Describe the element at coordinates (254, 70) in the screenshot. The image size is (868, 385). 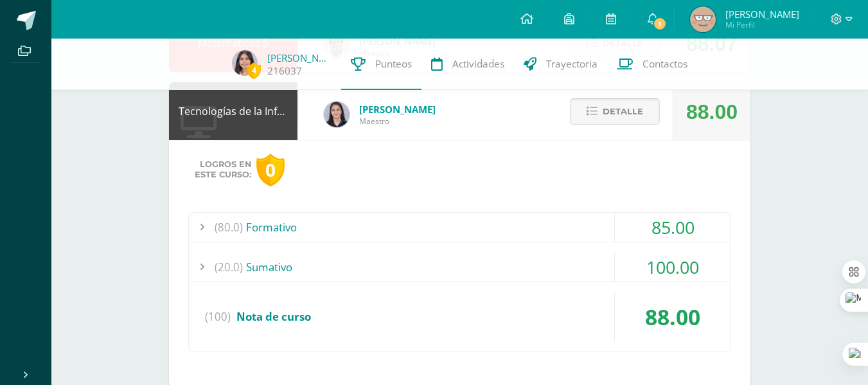
I see `span: 4` at that location.